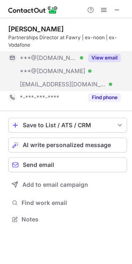  What do you see at coordinates (67, 185) in the screenshot?
I see `button: Add to email campaign` at bounding box center [67, 185].